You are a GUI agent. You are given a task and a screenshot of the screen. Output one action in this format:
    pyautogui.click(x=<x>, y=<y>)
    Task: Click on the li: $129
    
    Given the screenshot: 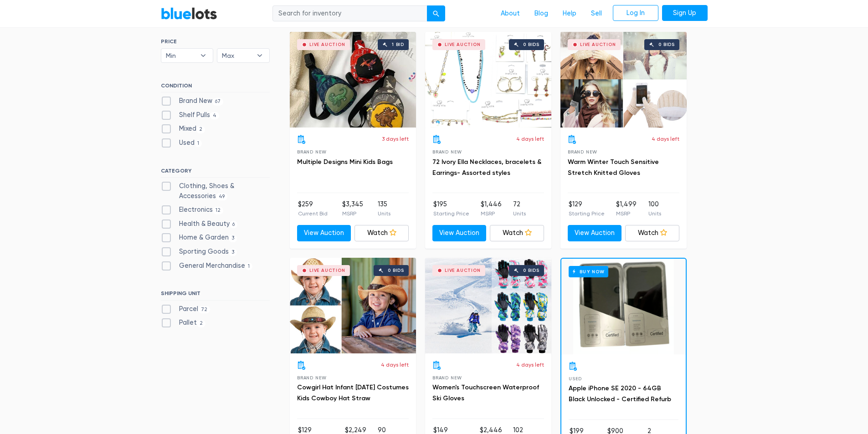 What is the action you would take?
    pyautogui.click(x=586, y=209)
    